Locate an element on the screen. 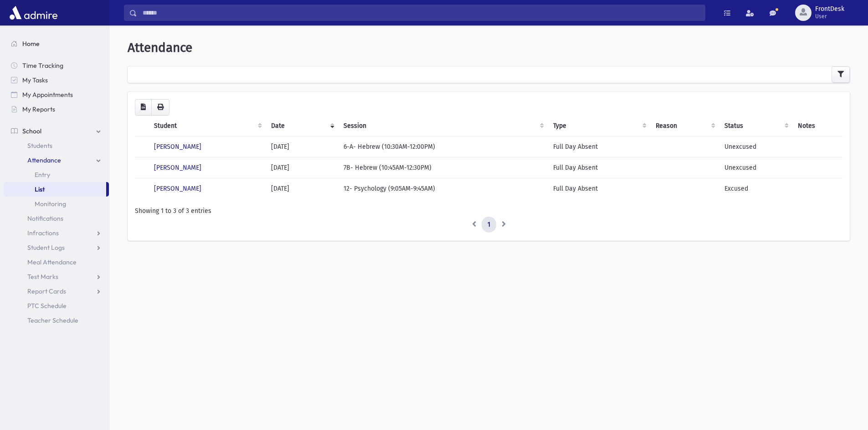 The width and height of the screenshot is (868, 430). th: Date: activate to sort column ascending is located at coordinates (302, 126).